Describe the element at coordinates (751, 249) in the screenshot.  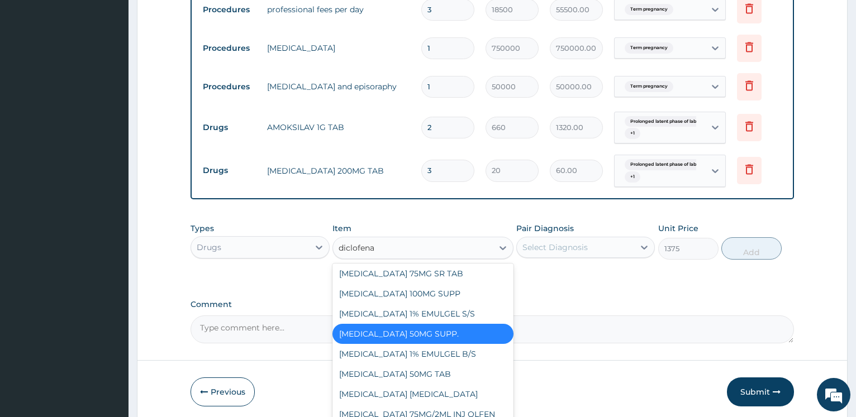
I see `button: Add` at that location.